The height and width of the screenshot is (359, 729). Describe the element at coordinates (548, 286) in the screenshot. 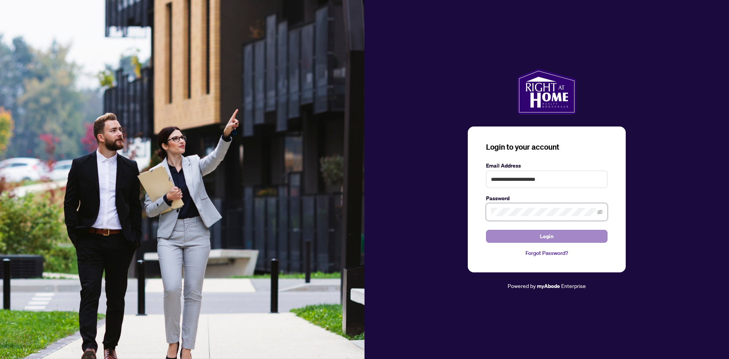

I see `a: myAbode` at that location.